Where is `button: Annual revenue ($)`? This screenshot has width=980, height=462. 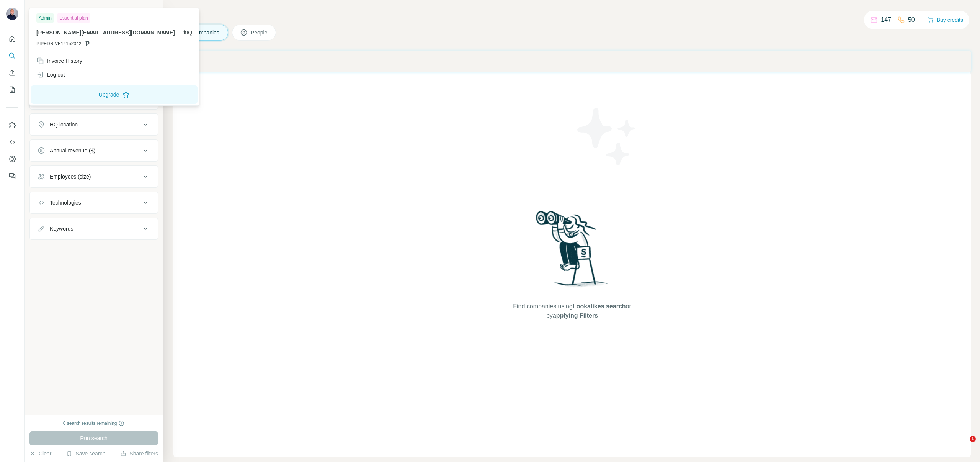
button: Annual revenue ($) is located at coordinates (94, 150).